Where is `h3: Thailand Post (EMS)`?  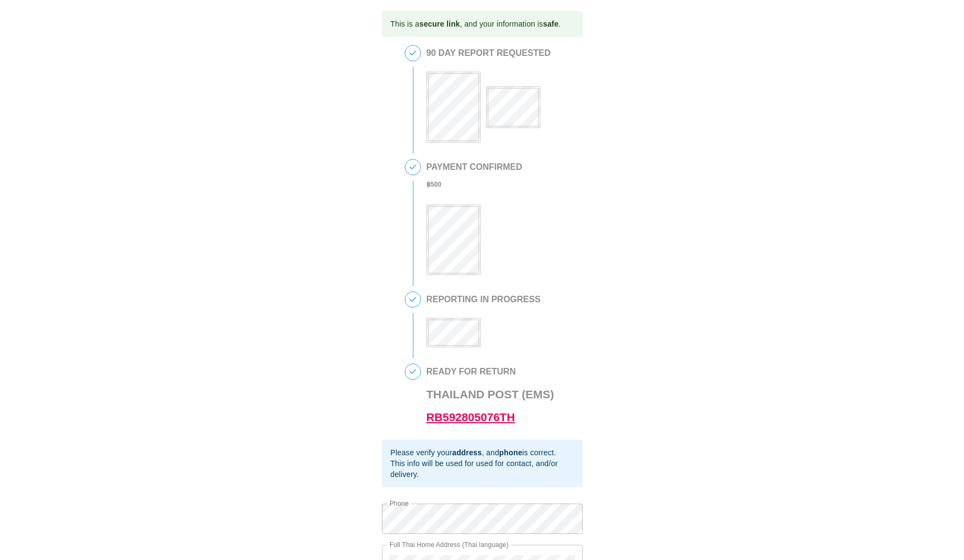 h3: Thailand Post (EMS) is located at coordinates (490, 405).